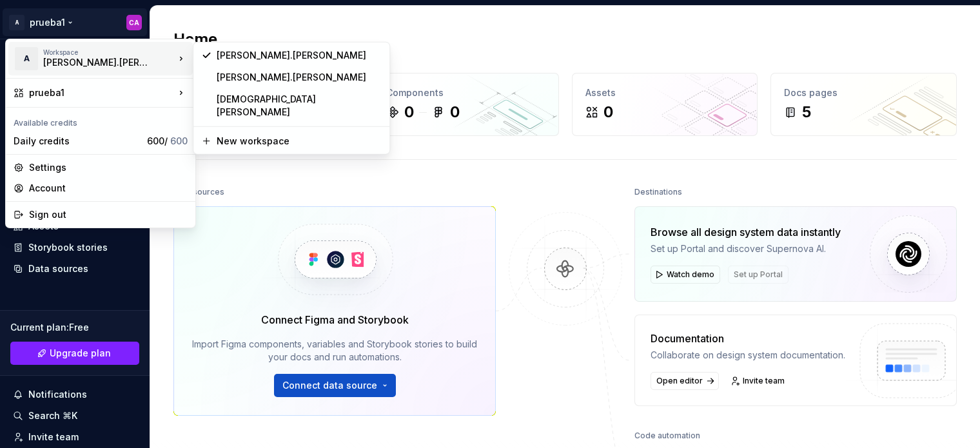 This screenshot has height=448, width=980. What do you see at coordinates (109, 52) in the screenshot?
I see `div: Workspace` at bounding box center [109, 52].